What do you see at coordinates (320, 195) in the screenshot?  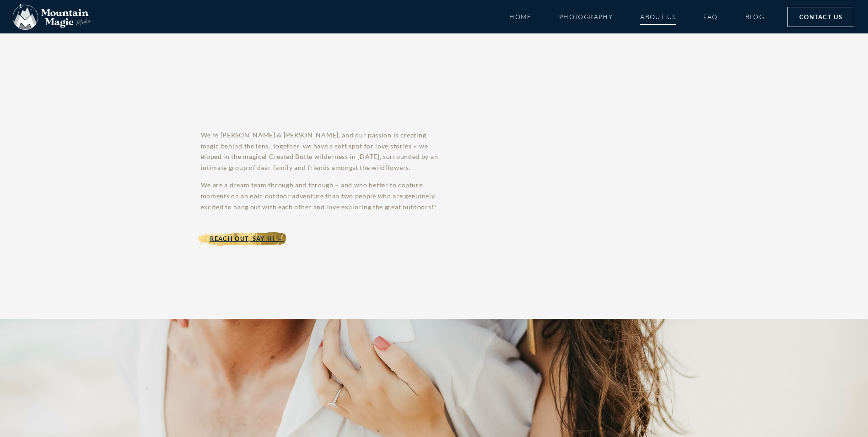 I see `p: We are a dream team through and through – and who better to capture moments on an epic outdoor ad...` at bounding box center [320, 195].